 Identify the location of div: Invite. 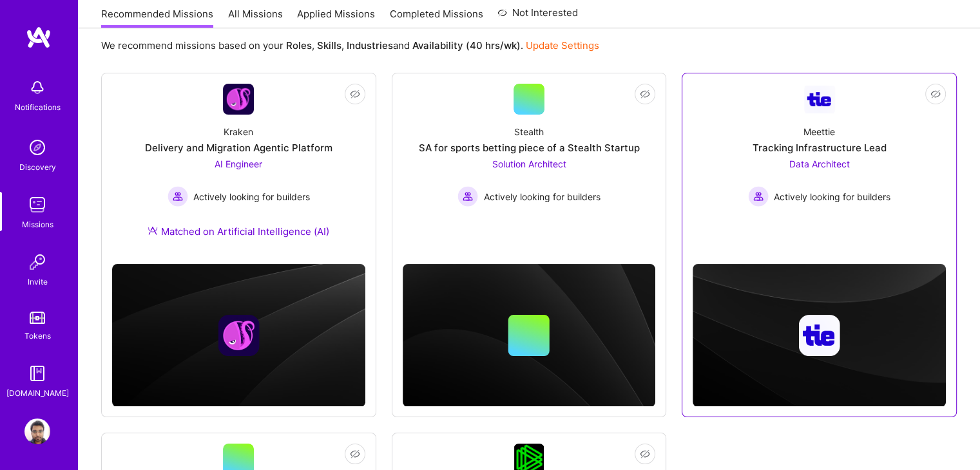
(37, 281).